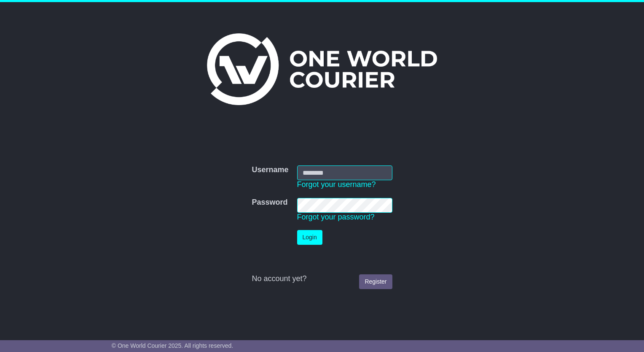  Describe the element at coordinates (269, 202) in the screenshot. I see `label: Password` at that location.